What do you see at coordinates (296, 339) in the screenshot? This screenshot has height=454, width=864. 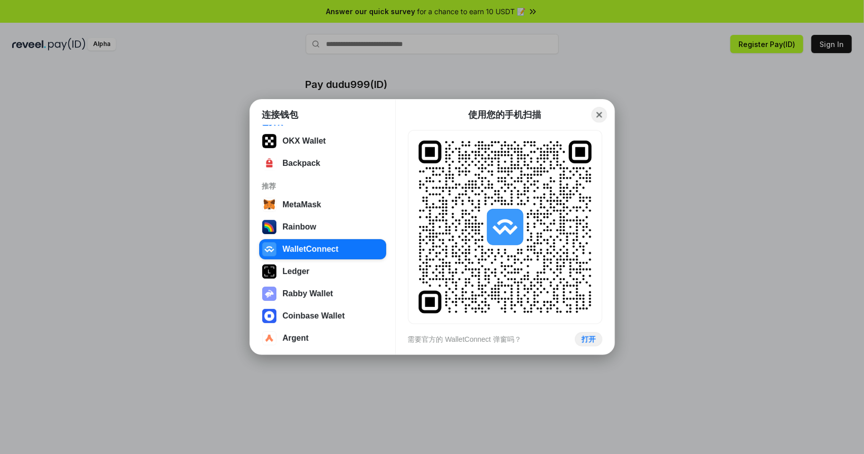 I see `div: Argent` at bounding box center [296, 339].